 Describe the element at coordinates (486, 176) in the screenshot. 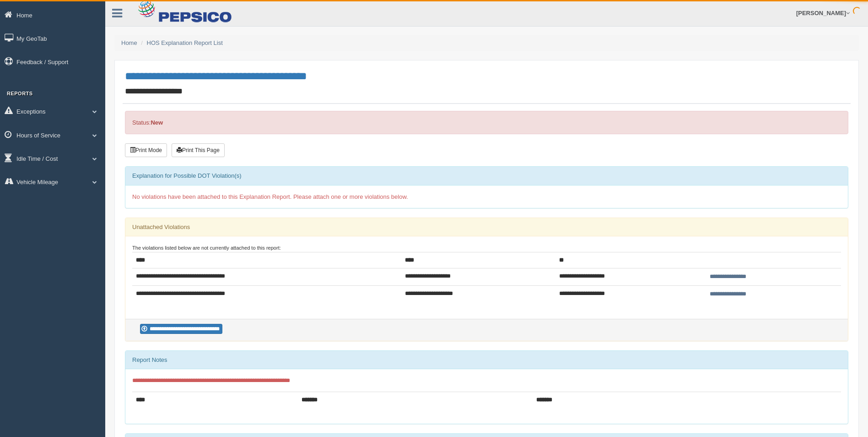

I see `div: Explanation for Possible DOT Violation(s)` at that location.